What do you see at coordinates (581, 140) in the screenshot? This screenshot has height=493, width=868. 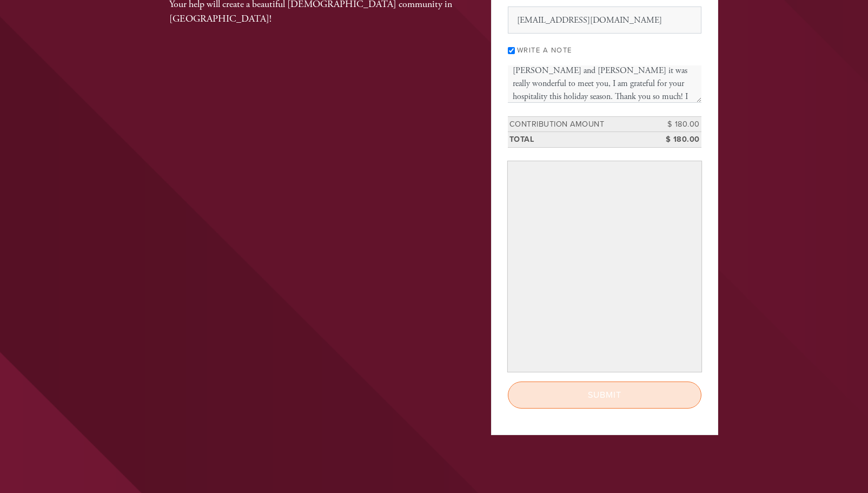 I see `td: Total` at bounding box center [581, 140].